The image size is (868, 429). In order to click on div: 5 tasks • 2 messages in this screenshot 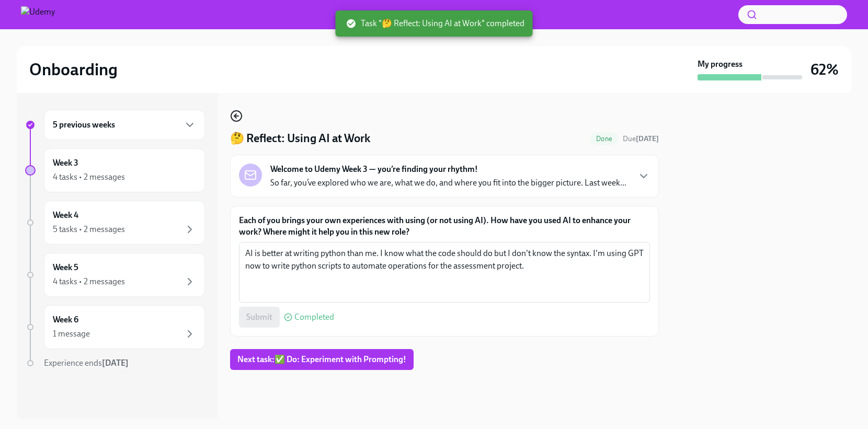, I will do `click(89, 229)`.